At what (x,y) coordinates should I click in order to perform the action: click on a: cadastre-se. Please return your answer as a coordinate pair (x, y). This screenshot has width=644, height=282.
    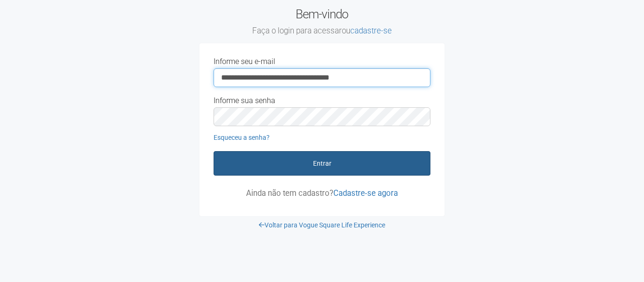
    Looking at the image, I should click on (371, 31).